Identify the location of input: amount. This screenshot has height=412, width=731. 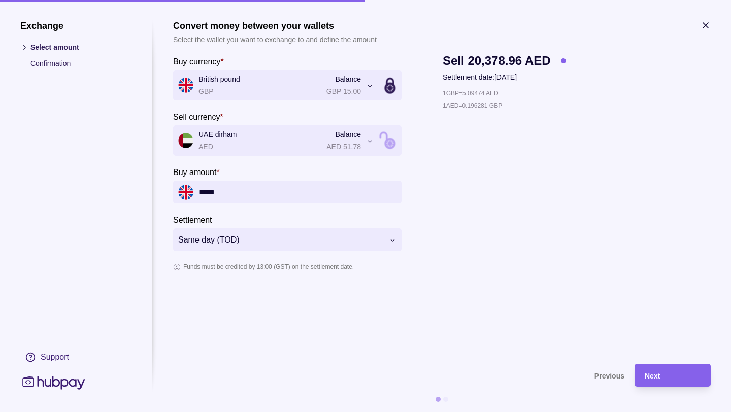
(298, 192).